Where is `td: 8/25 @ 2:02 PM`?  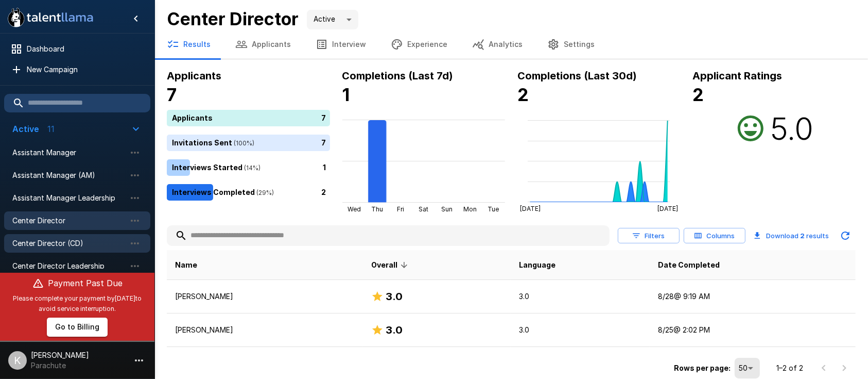
td: 8/25 @ 2:02 PM is located at coordinates (753, 330).